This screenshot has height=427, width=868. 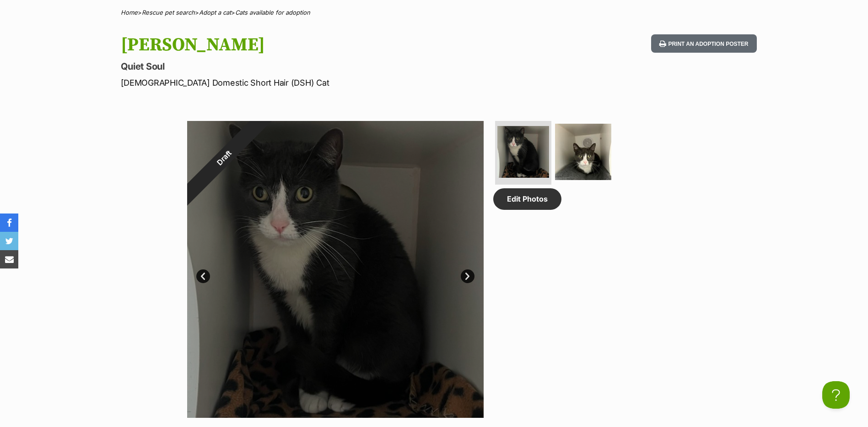 I want to click on div: Draft, so click(x=224, y=157).